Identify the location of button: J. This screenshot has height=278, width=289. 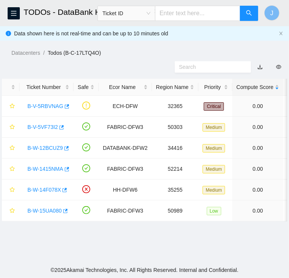
(272, 13).